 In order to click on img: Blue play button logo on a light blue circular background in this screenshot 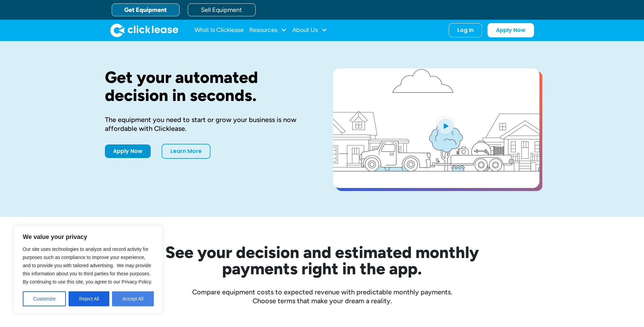, I will do `click(445, 126)`.